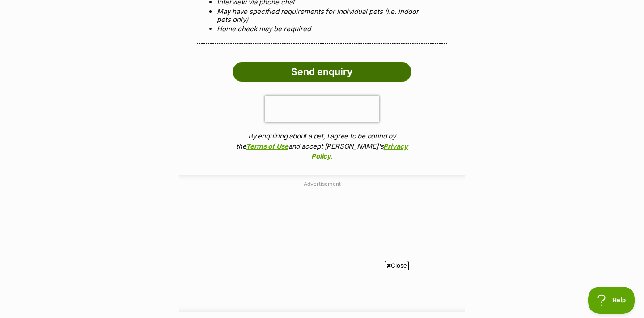 Image resolution: width=644 pixels, height=318 pixels. Describe the element at coordinates (267, 146) in the screenshot. I see `a: Terms of Use` at that location.